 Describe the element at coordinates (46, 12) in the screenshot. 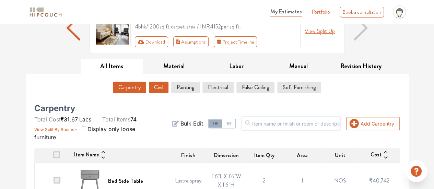

I see `img: logo-horizontal.svg` at that location.